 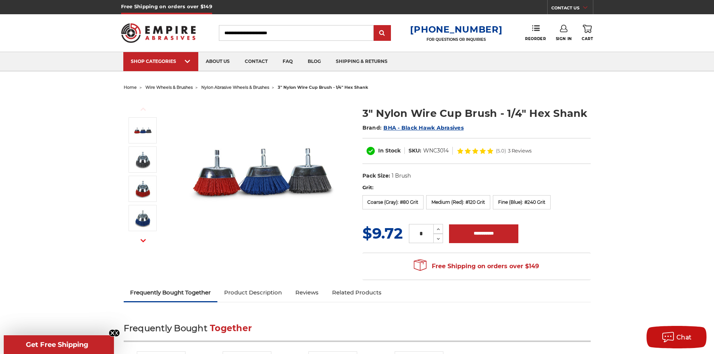 What do you see at coordinates (323, 87) in the screenshot?
I see `span: 3" nylon wire cup brush - 1/4" hex shank` at bounding box center [323, 87].